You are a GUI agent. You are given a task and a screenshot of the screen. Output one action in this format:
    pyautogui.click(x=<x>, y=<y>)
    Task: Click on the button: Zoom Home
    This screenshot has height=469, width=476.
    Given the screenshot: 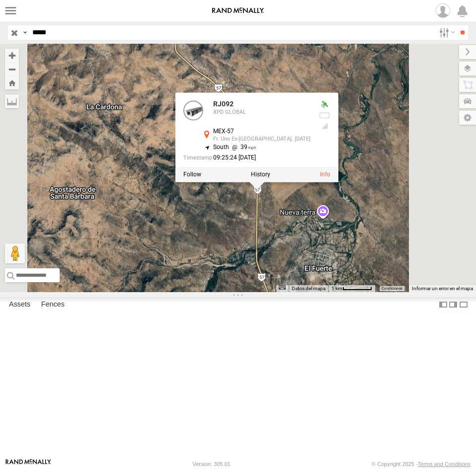 What is the action you would take?
    pyautogui.click(x=12, y=83)
    